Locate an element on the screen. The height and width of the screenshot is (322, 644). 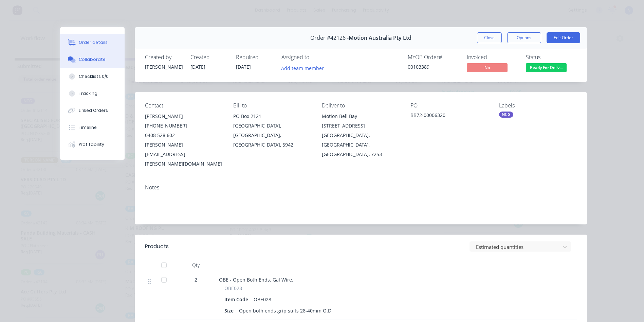
span: No is located at coordinates (488, 67).